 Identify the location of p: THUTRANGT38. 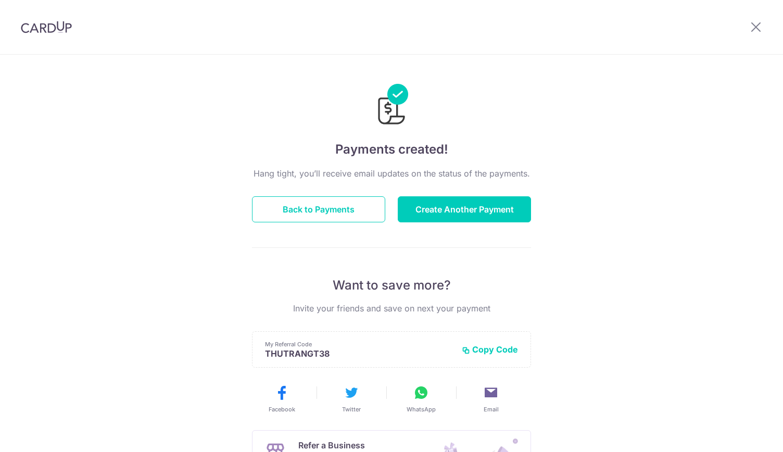
(359, 353).